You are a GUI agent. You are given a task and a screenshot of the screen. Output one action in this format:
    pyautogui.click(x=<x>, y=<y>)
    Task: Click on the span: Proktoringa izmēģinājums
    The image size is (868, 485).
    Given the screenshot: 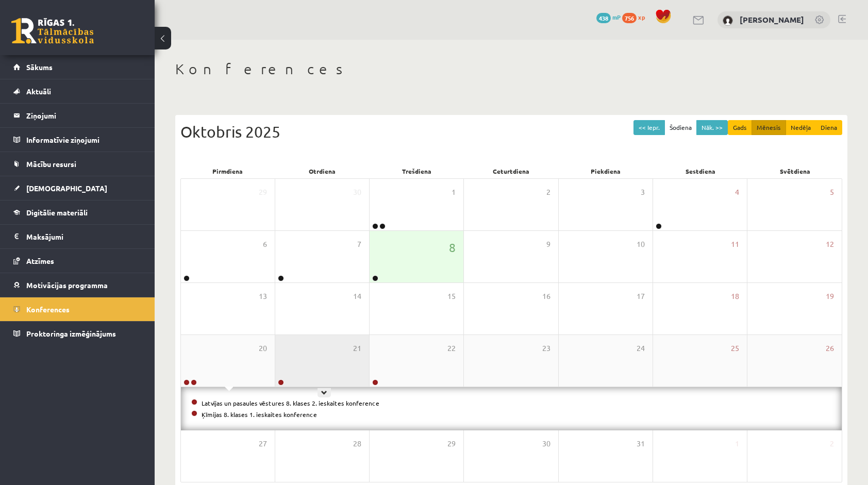 What is the action you would take?
    pyautogui.click(x=71, y=333)
    